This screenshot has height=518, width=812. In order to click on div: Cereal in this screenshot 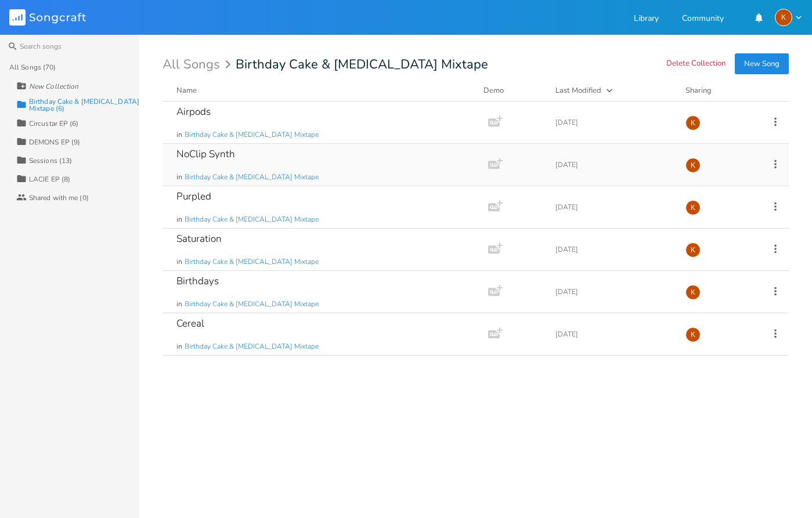, I will do `click(190, 323)`.